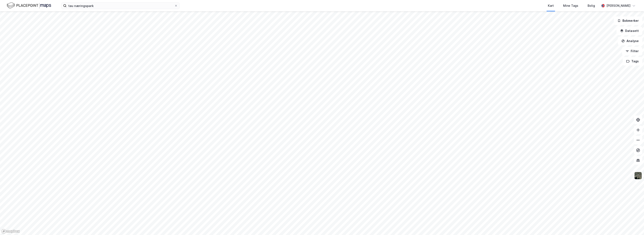 This screenshot has height=235, width=644. What do you see at coordinates (571, 6) in the screenshot?
I see `div: Mine Tags` at bounding box center [571, 6].